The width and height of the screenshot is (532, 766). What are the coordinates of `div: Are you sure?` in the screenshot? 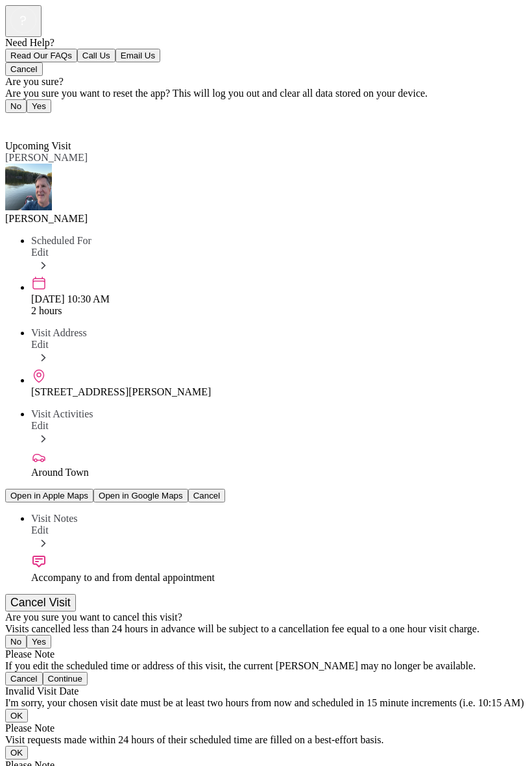 It's located at (266, 82).